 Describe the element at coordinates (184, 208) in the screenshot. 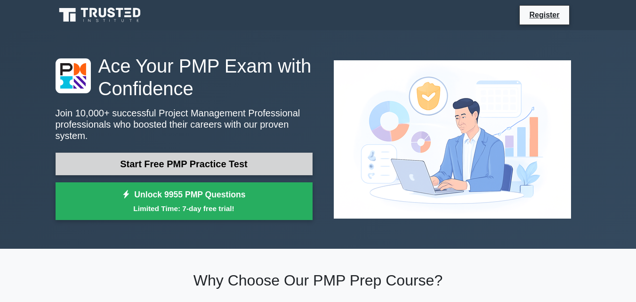

I see `small: Limited Time: 7-day free trial!` at that location.